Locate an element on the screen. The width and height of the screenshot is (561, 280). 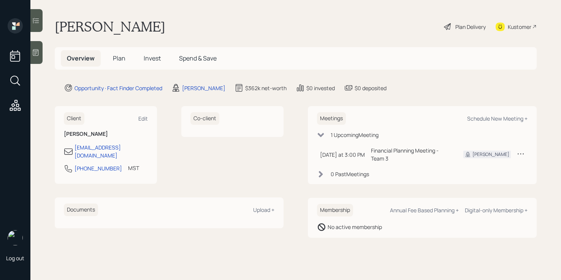
div: Upload + is located at coordinates (264, 209).